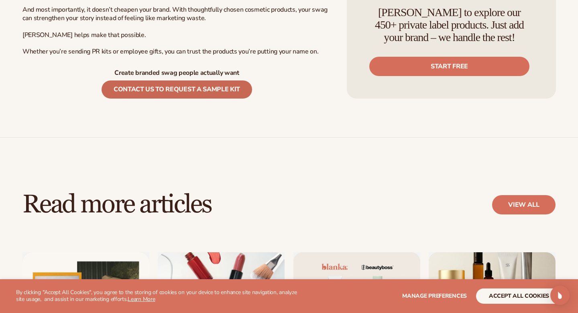 This screenshot has height=313, width=578. Describe the element at coordinates (519, 296) in the screenshot. I see `button: accept all cookies` at that location.